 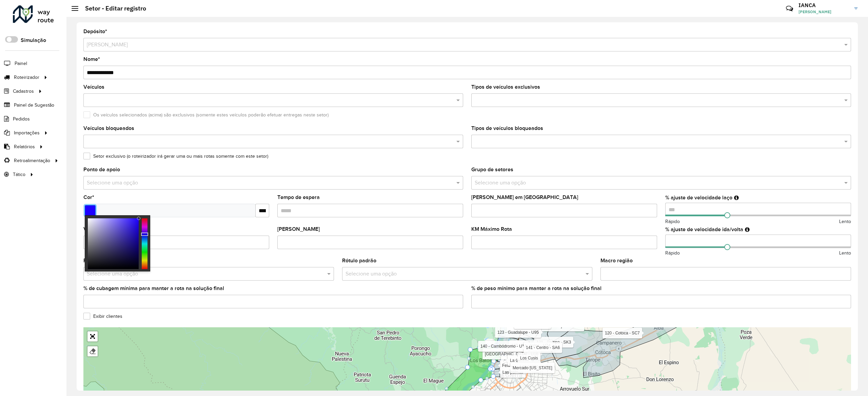 I want to click on label: Veículos, so click(x=94, y=87).